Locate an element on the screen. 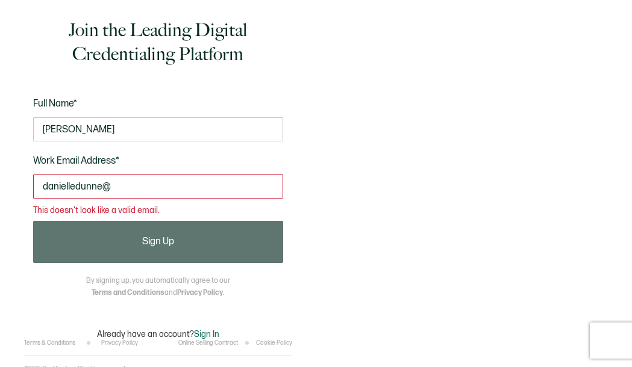 The height and width of the screenshot is (367, 632). span: Full Name* is located at coordinates (55, 104).